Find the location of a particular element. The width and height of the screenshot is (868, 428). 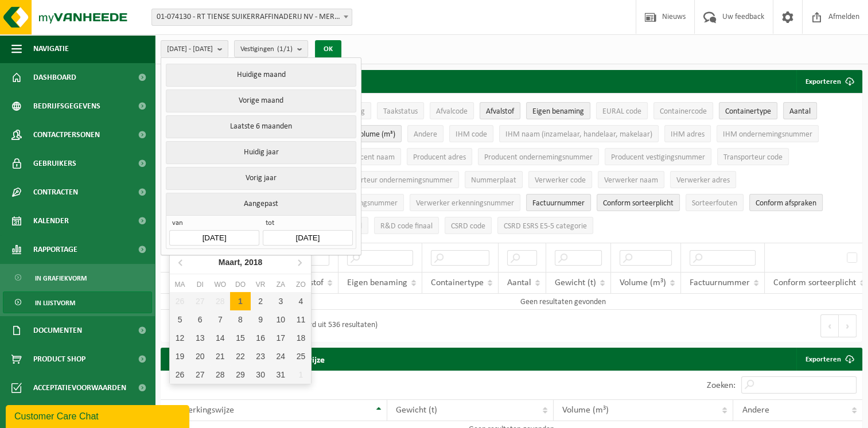

button: Conform afspraken : Activate to sort is located at coordinates (786, 203).